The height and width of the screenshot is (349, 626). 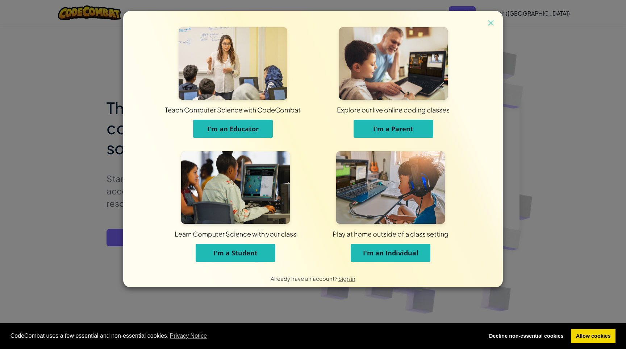 What do you see at coordinates (393, 129) in the screenshot?
I see `button: I'm a Parent` at bounding box center [393, 129].